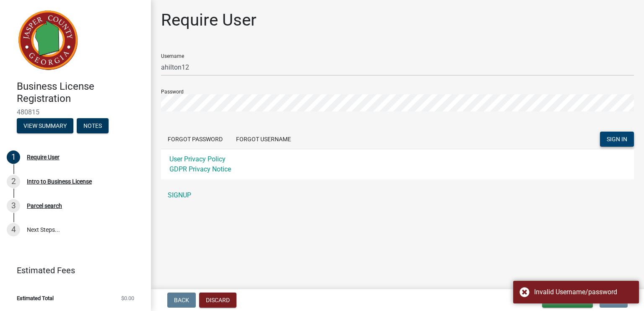 This screenshot has width=644, height=311. Describe the element at coordinates (13, 230) in the screenshot. I see `div: 4` at that location.